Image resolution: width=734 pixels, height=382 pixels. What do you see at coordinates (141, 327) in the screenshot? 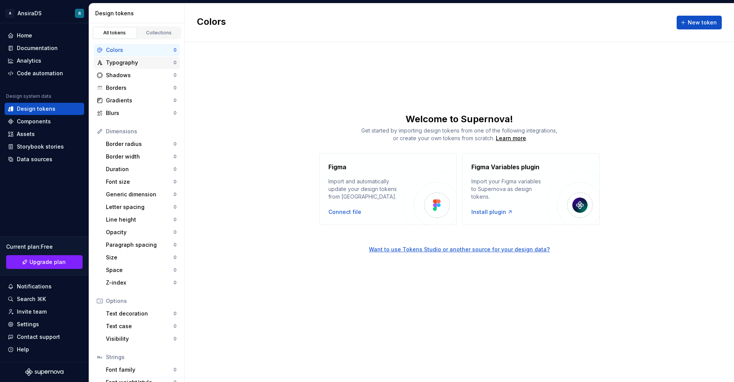
I see `a: Text case0` at bounding box center [141, 327].